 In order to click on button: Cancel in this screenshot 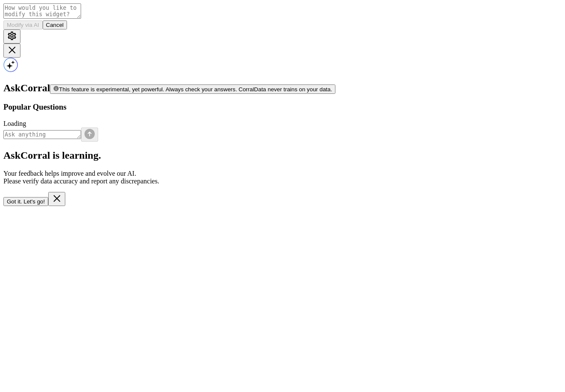, I will do `click(55, 25)`.